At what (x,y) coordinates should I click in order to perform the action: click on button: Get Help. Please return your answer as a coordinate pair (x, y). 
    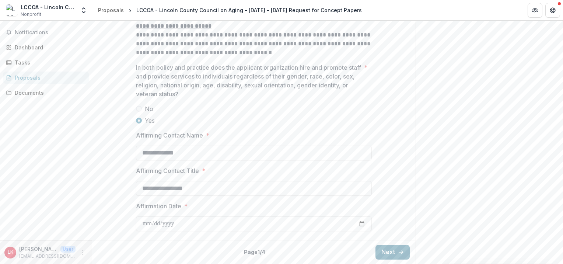
    Looking at the image, I should click on (552, 10).